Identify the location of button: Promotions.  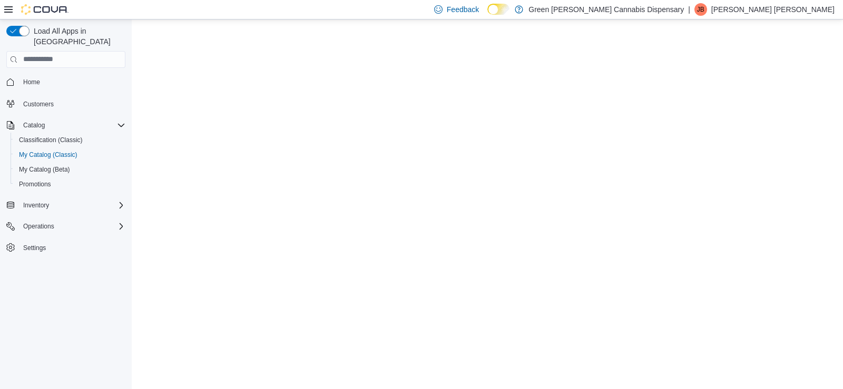
(70, 184).